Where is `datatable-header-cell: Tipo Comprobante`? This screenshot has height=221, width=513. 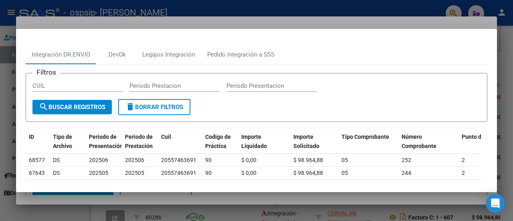 datatable-header-cell: Tipo Comprobante is located at coordinates (368, 146).